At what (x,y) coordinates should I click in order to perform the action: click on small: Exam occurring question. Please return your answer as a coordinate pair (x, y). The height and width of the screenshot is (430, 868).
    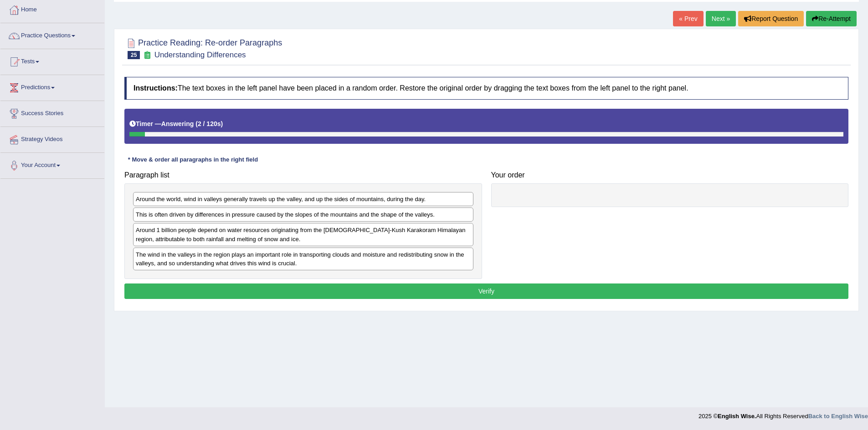
    Looking at the image, I should click on (147, 55).